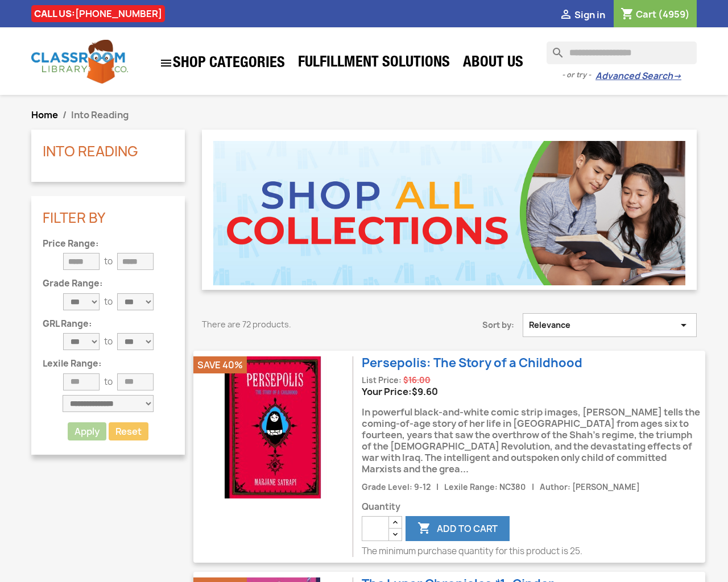 The height and width of the screenshot is (582, 728). What do you see at coordinates (582, 15) in the screenshot?
I see `a:  Sign in` at bounding box center [582, 15].